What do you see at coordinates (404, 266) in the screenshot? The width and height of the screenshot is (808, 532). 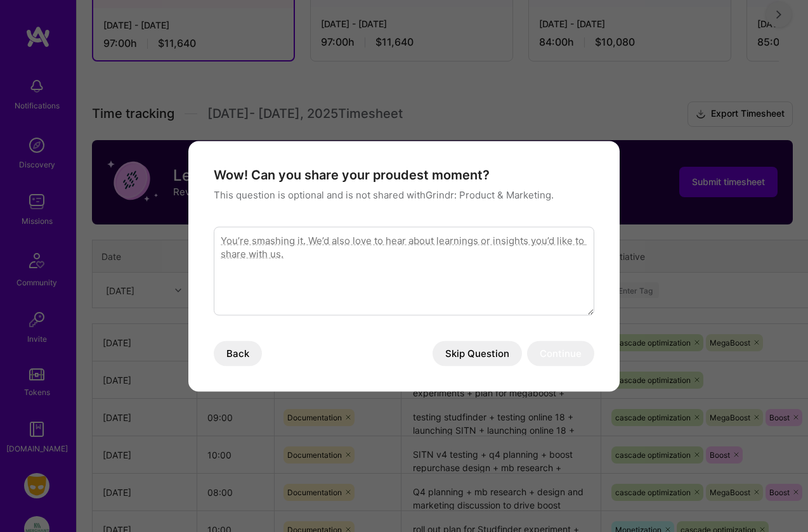 I see `div: modal` at bounding box center [404, 266].